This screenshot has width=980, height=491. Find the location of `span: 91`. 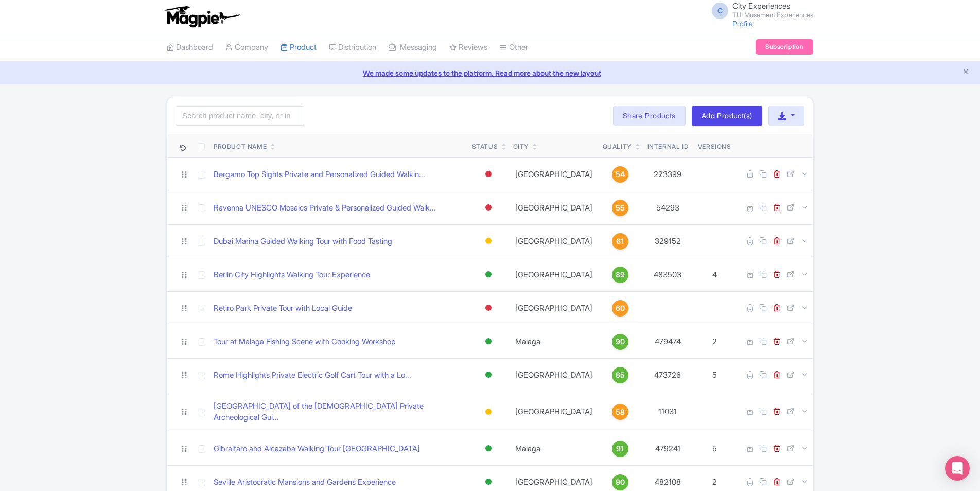

span: 91 is located at coordinates (620, 449).